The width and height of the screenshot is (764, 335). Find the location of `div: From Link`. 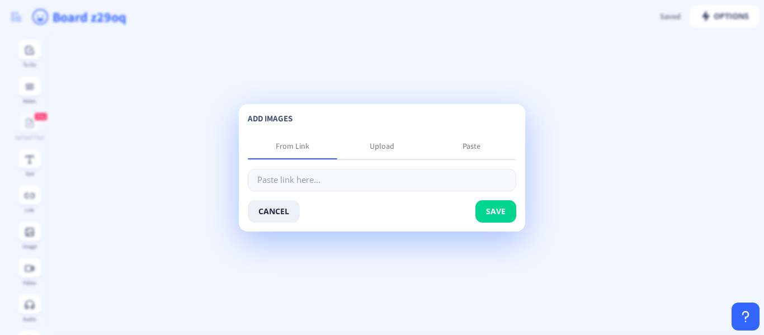

div: From Link is located at coordinates (292, 146).